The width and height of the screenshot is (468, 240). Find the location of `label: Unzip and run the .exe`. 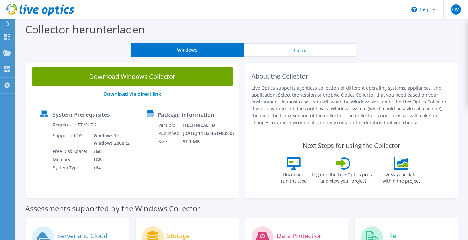

label: Unzip and run the .exe is located at coordinates (293, 177).